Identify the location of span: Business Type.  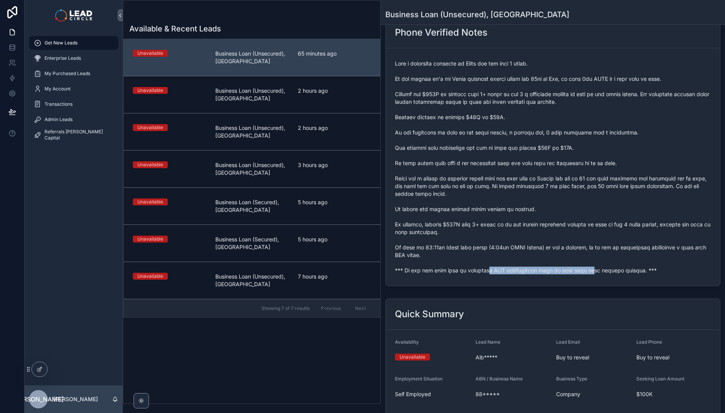
(571, 379).